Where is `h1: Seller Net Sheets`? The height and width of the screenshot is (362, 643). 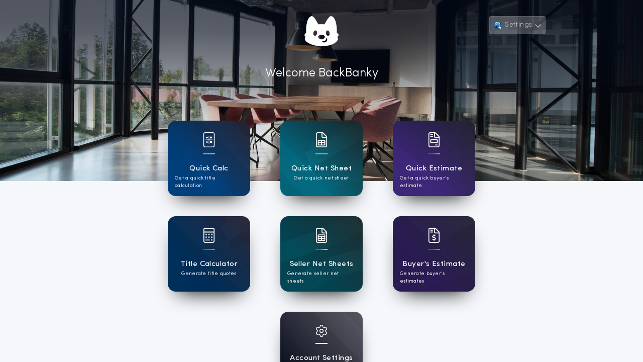 h1: Seller Net Sheets is located at coordinates (321, 264).